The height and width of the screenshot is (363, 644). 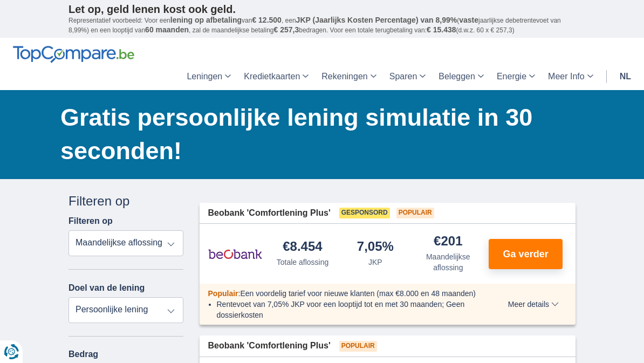 What do you see at coordinates (209, 77) in the screenshot?
I see `a: Leningen` at bounding box center [209, 77].